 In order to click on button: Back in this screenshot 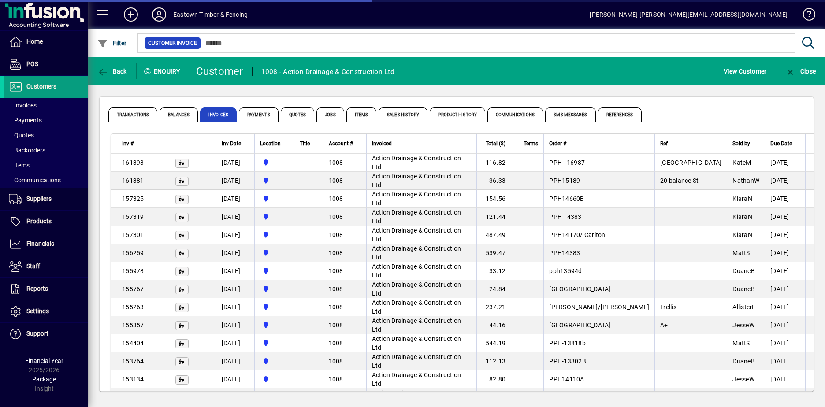, I will do `click(112, 71)`.